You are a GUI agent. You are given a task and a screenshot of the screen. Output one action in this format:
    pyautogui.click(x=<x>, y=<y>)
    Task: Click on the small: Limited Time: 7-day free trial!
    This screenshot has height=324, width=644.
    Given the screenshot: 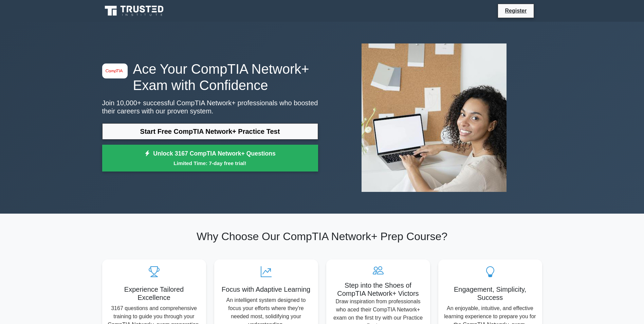 What is the action you would take?
    pyautogui.click(x=210, y=163)
    